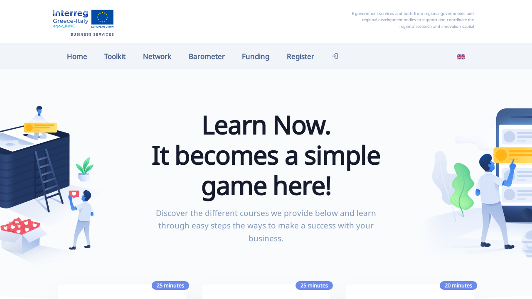 This screenshot has width=532, height=299. Describe the element at coordinates (458, 285) in the screenshot. I see `span: 20 minutes` at that location.